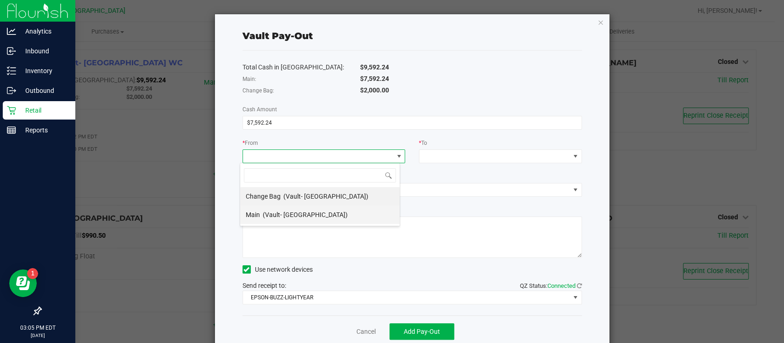  What do you see at coordinates (44, 51) in the screenshot?
I see `p: Inbound` at bounding box center [44, 51].